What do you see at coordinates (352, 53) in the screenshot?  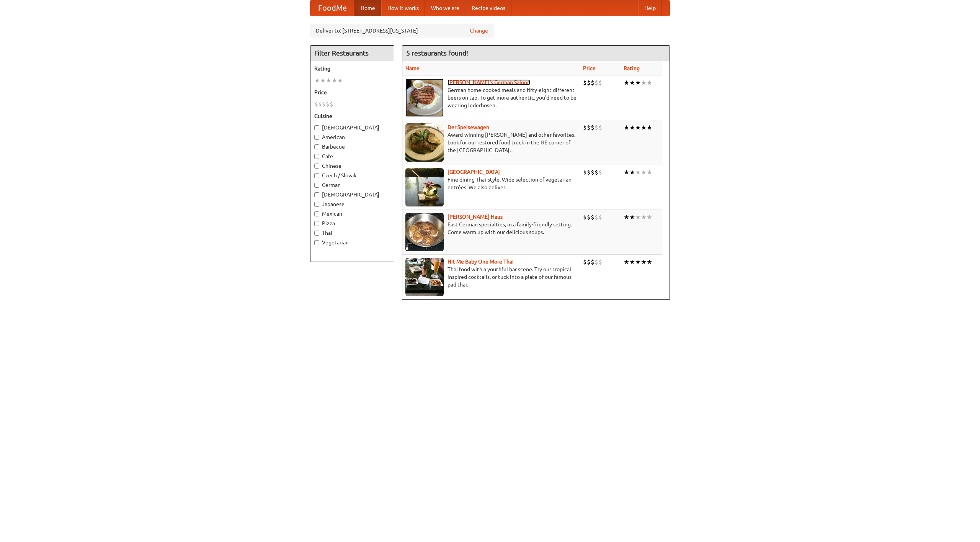 I see `h4: Filter Restaurants` at bounding box center [352, 53].